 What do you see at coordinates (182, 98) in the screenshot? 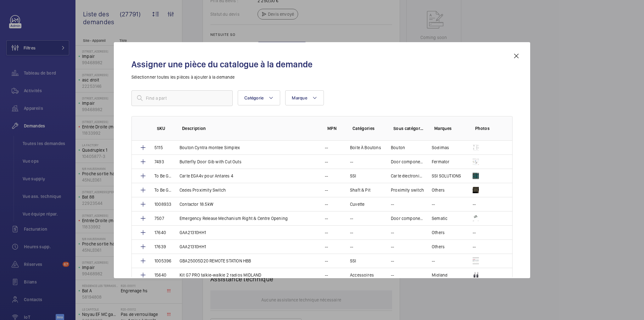
I see `input: Find a part` at bounding box center [182, 98].